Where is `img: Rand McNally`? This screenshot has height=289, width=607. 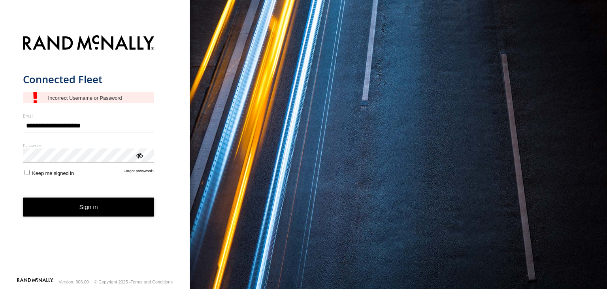
img: Rand McNally is located at coordinates (89, 43).